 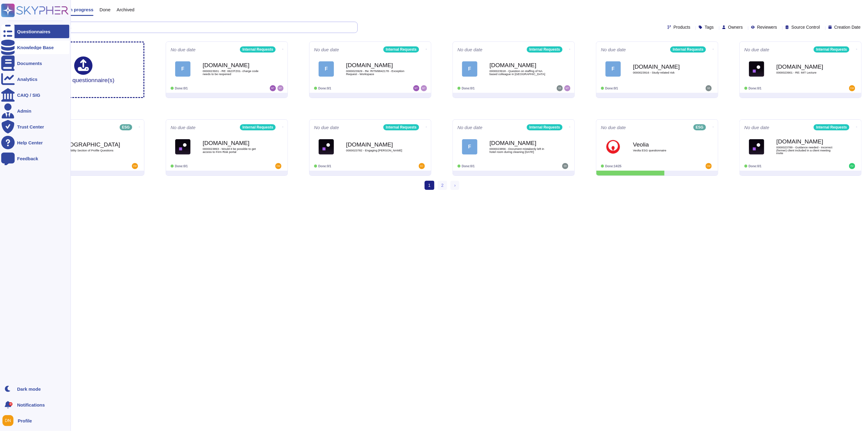 I want to click on div: Admin, so click(x=24, y=110).